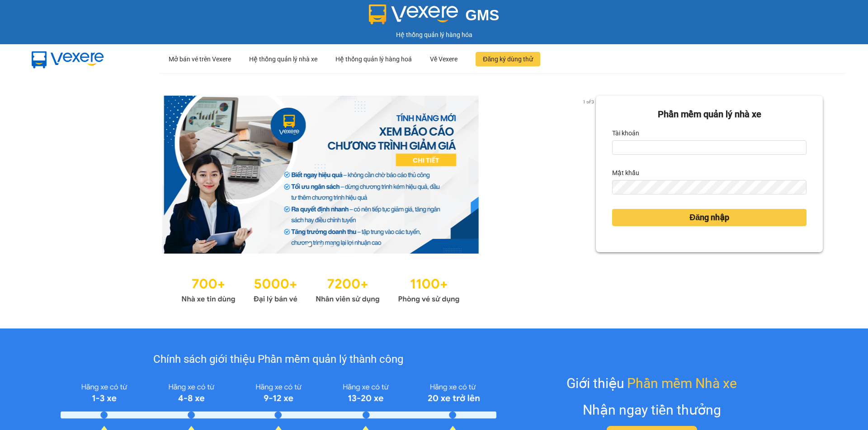 This screenshot has height=430, width=868. I want to click on span: Đăng nhập, so click(709, 217).